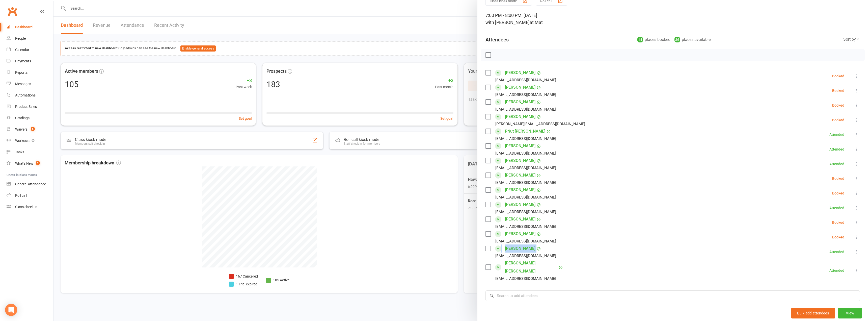  What do you see at coordinates (11, 310) in the screenshot?
I see `div: Open Intercom Messenger` at bounding box center [11, 310].